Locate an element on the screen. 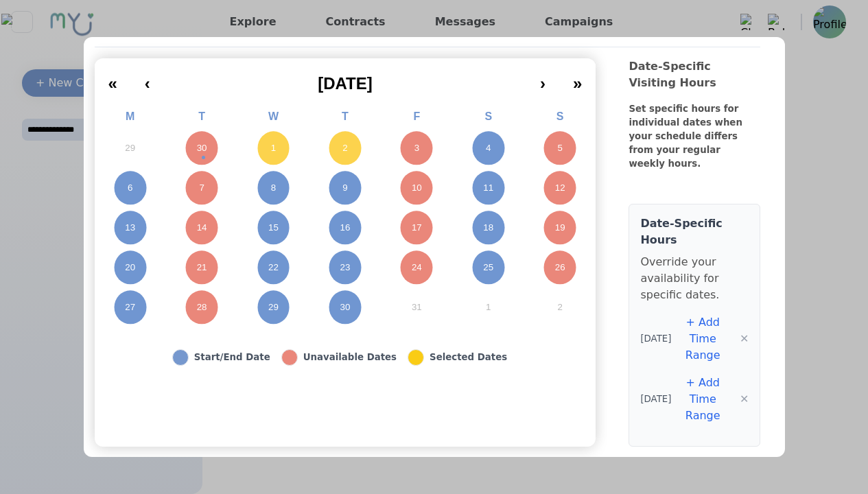  abbr: Sunday is located at coordinates (560, 116).